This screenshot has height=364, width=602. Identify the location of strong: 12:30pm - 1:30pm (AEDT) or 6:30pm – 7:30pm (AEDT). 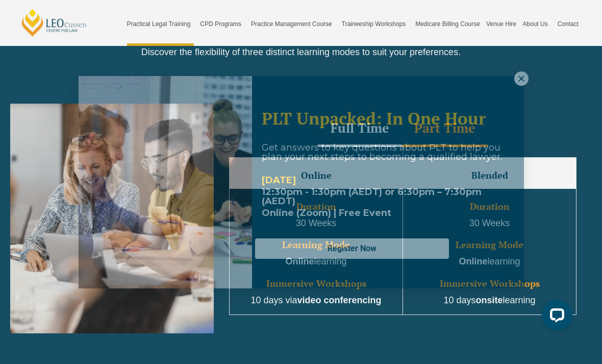
(372, 196).